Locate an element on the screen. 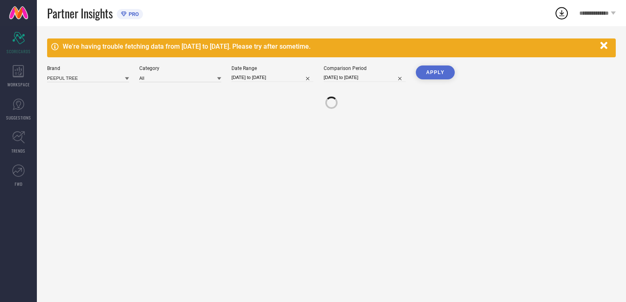 Image resolution: width=626 pixels, height=302 pixels. div: Brand is located at coordinates (88, 68).